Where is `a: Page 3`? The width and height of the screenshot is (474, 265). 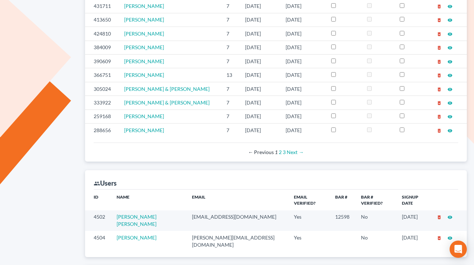
a: Page 3 is located at coordinates (284, 152).